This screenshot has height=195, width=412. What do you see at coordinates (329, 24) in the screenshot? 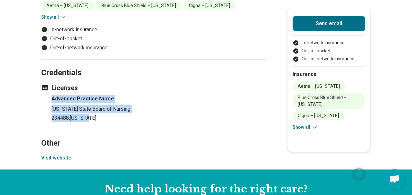
I see `button: Send email` at bounding box center [329, 24].